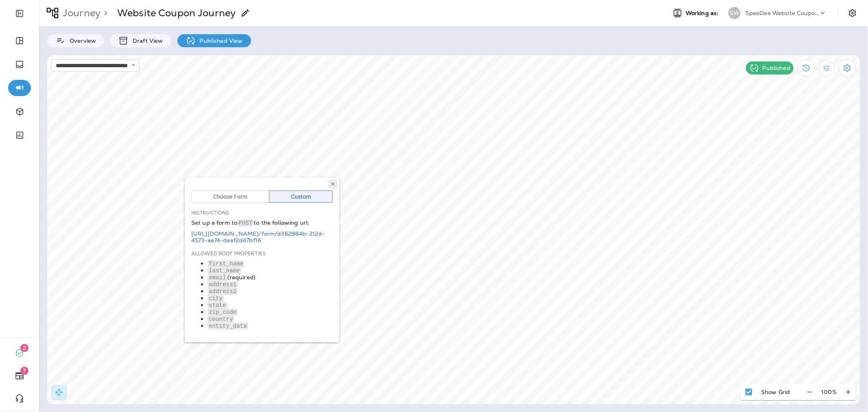 This screenshot has width=868, height=412. Describe the element at coordinates (146, 41) in the screenshot. I see `p: Draft View` at that location.